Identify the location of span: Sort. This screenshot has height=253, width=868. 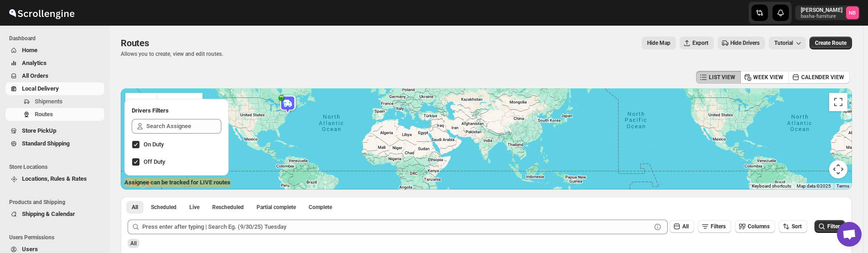
(797, 227).